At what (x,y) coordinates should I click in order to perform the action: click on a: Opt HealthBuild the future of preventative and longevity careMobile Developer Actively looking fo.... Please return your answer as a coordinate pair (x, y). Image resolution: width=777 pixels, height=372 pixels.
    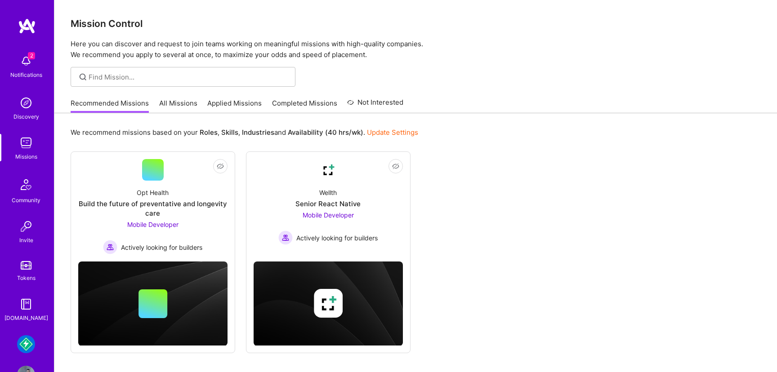
    Looking at the image, I should click on (153, 207).